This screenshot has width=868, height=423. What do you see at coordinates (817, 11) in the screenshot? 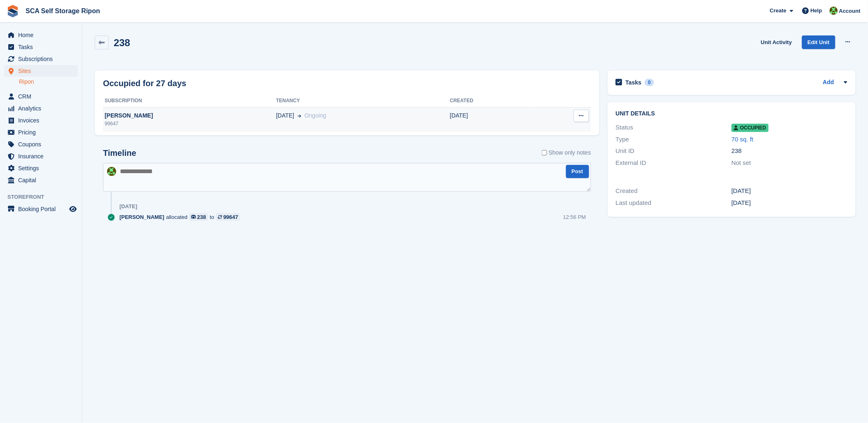
I see `span: Help` at bounding box center [817, 11].